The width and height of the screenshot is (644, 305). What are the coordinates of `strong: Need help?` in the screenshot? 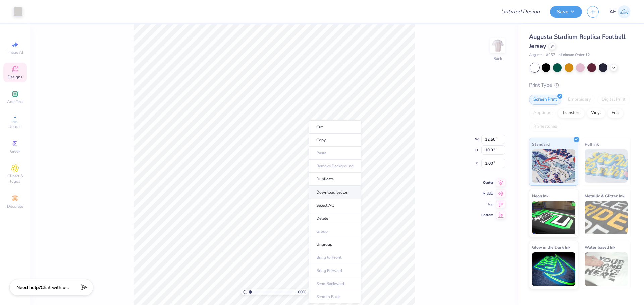 It's located at (28, 287).